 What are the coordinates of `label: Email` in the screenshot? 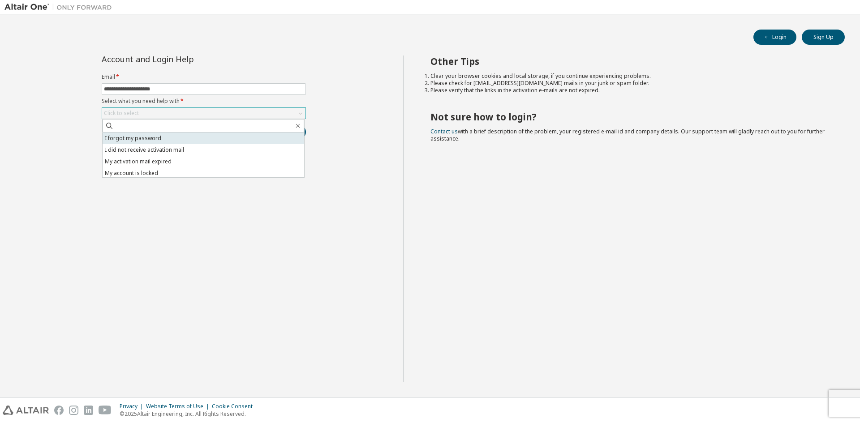 It's located at (204, 77).